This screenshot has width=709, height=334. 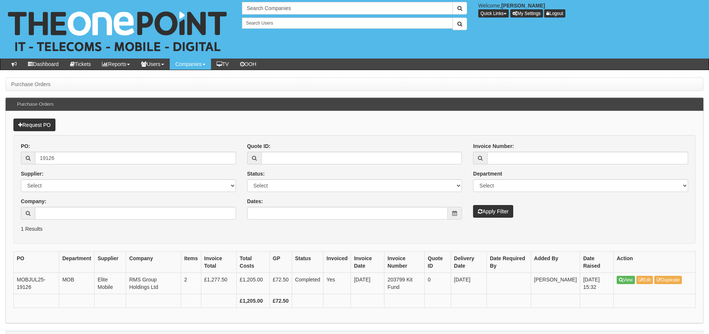 What do you see at coordinates (116, 64) in the screenshot?
I see `a: Reports` at bounding box center [116, 64].